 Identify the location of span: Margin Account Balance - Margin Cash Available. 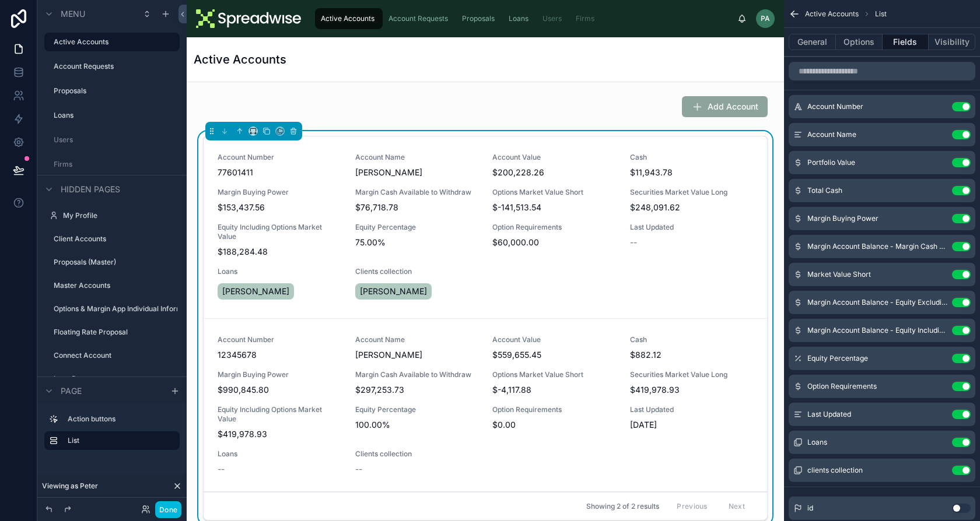
(878, 246).